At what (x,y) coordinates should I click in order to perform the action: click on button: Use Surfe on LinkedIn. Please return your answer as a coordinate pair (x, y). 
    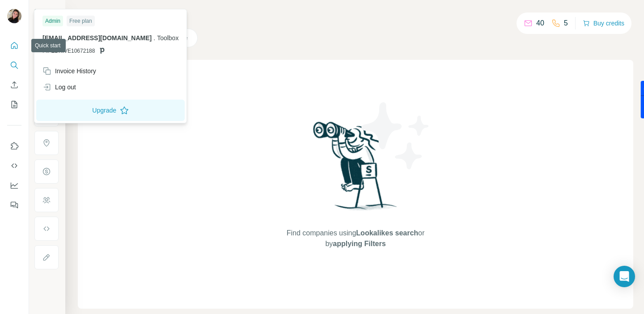
    Looking at the image, I should click on (14, 146).